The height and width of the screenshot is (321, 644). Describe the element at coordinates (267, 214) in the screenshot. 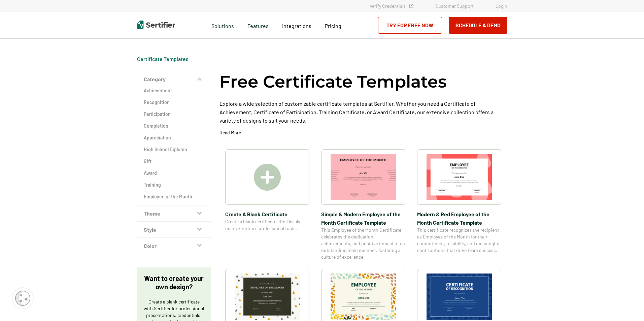

I see `span: Create A Blank Certificate` at that location.